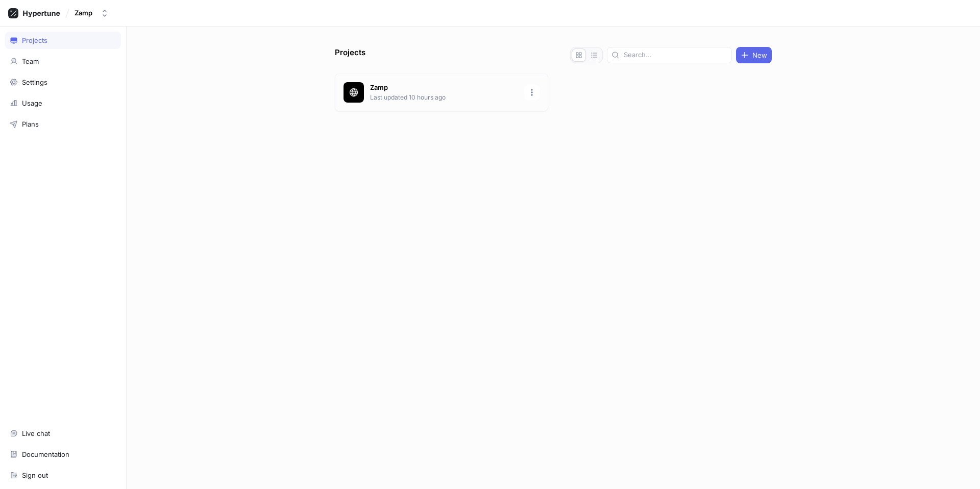  Describe the element at coordinates (63, 454) in the screenshot. I see `a: Documentation` at that location.